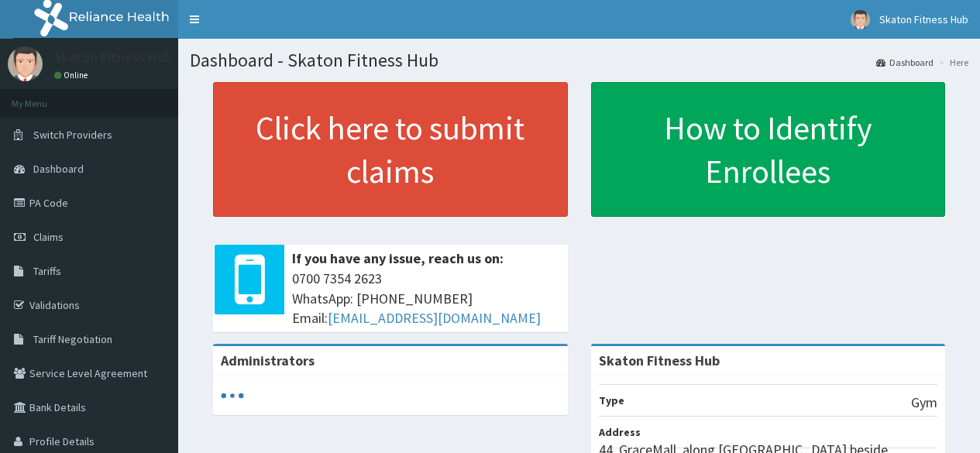 Image resolution: width=980 pixels, height=453 pixels. Describe the element at coordinates (578, 60) in the screenshot. I see `h1: Dashboard - Skaton Fitness Hub` at that location.